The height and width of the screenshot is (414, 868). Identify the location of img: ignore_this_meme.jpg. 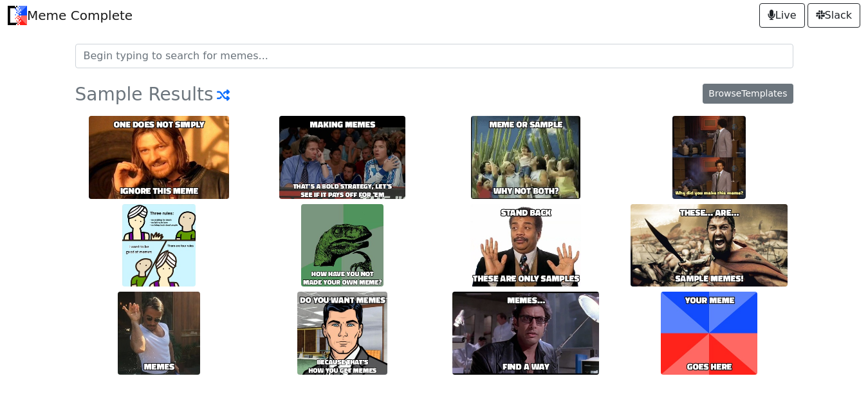
(159, 157).